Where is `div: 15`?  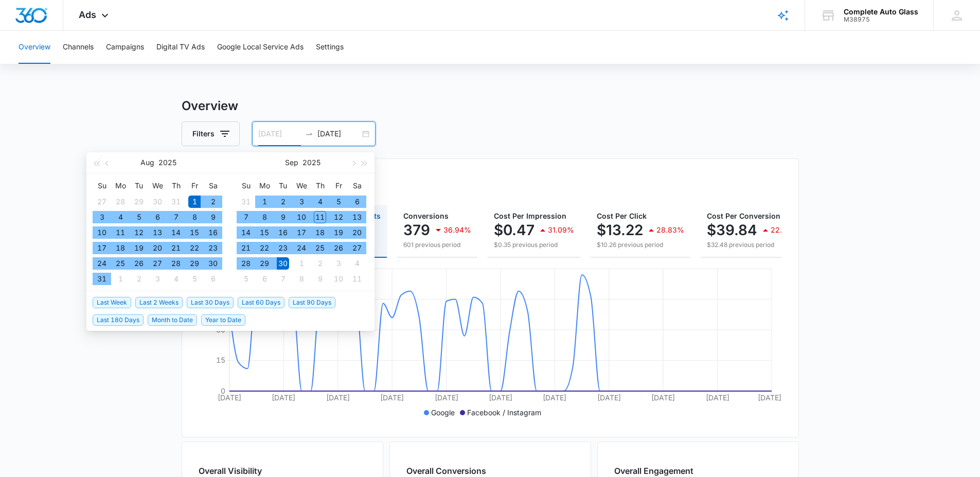 div: 15 is located at coordinates (264, 233).